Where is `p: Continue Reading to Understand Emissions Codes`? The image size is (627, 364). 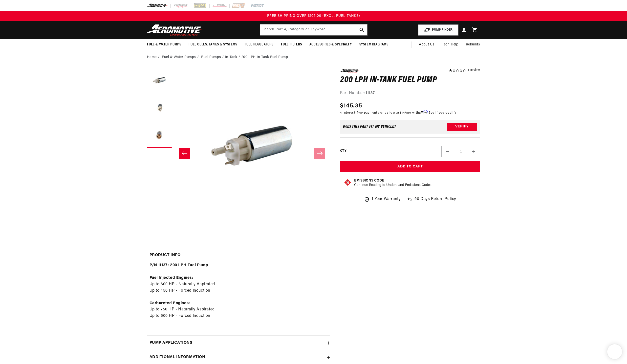 p: Continue Reading to Understand Emissions Codes is located at coordinates (393, 185).